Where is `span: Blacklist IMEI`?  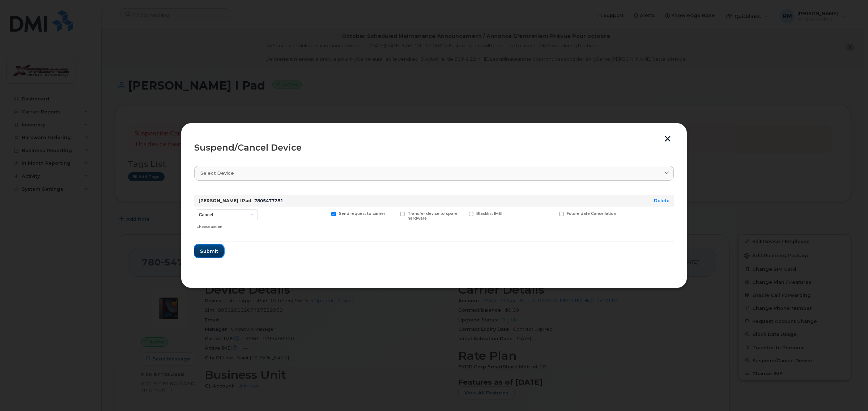 span: Blacklist IMEI is located at coordinates (489, 214).